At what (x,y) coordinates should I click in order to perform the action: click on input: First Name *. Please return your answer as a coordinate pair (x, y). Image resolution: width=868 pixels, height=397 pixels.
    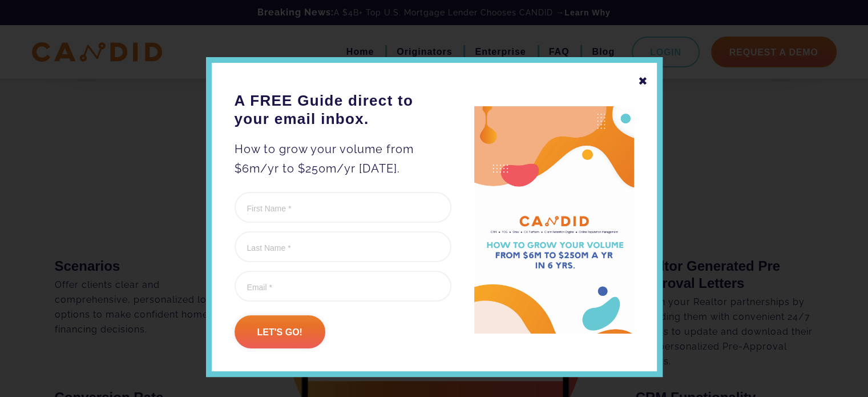
    Looking at the image, I should click on (343, 207).